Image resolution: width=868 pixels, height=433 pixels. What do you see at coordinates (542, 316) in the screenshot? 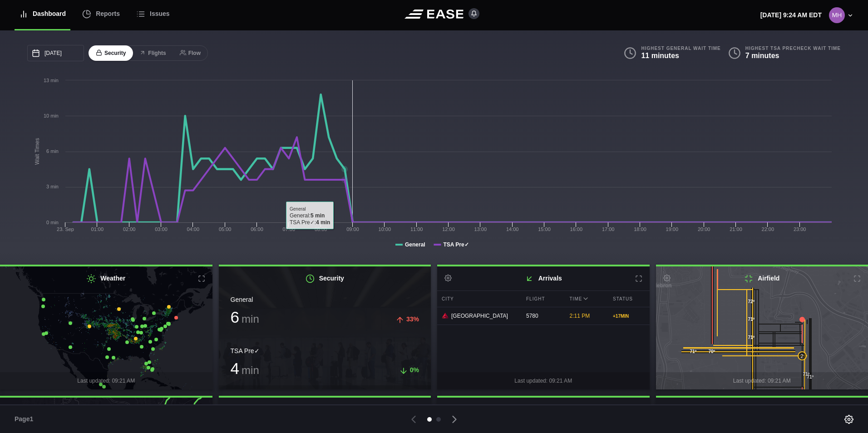
I see `div: 5780` at bounding box center [542, 316].